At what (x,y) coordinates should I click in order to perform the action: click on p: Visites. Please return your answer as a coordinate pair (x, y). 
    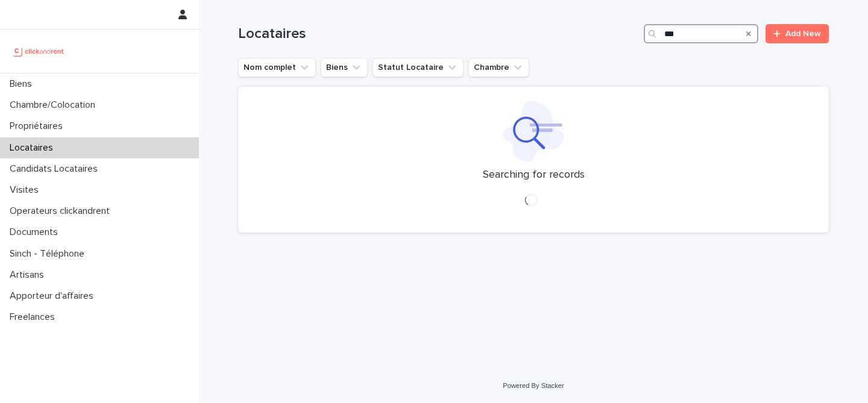
    Looking at the image, I should click on (27, 190).